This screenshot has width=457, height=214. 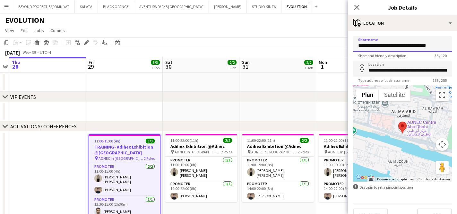 What do you see at coordinates (116, 6) in the screenshot?
I see `button: BLACK ORANGE` at bounding box center [116, 6].